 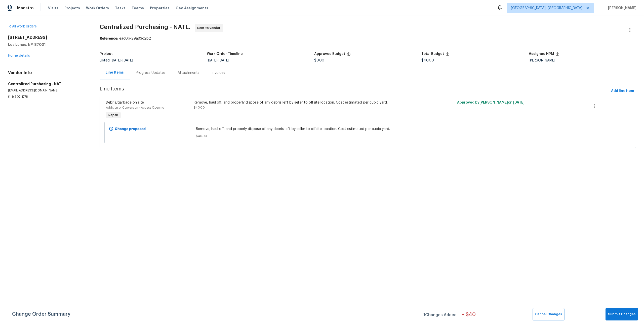 What do you see at coordinates (137, 8) in the screenshot?
I see `span: Teams` at bounding box center [137, 8].